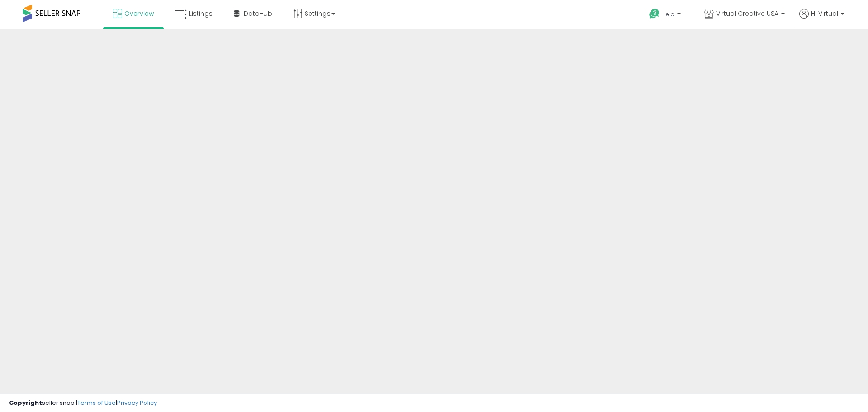 The width and height of the screenshot is (868, 412). I want to click on i: Get Help, so click(654, 14).